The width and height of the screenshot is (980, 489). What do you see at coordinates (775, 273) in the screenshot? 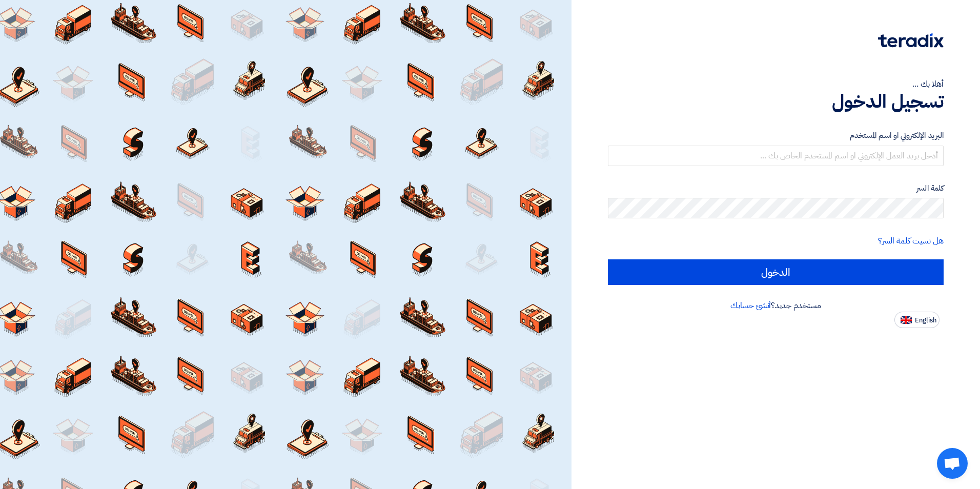
I see `input: الدخول` at bounding box center [775, 273].